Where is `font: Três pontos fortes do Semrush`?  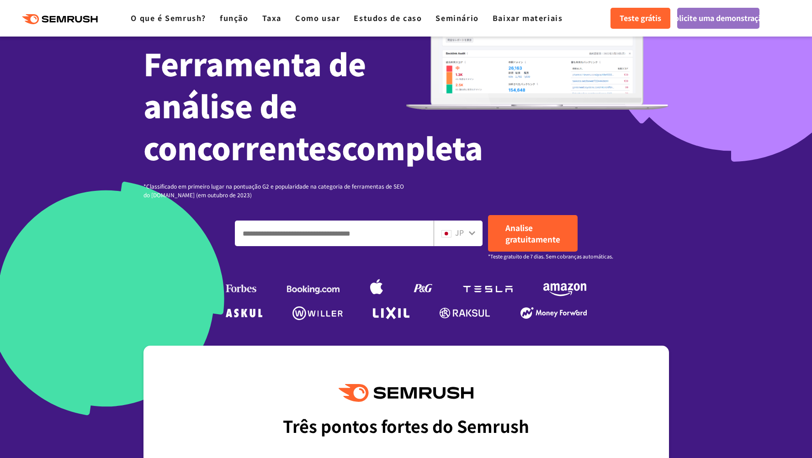
font: Três pontos fortes do Semrush is located at coordinates (406, 426).